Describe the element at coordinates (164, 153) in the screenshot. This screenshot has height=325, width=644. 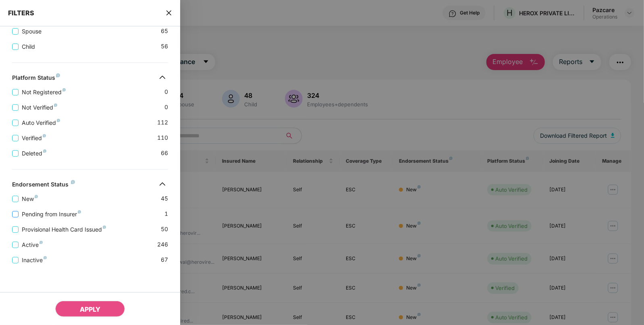
I see `span: 66` at that location.